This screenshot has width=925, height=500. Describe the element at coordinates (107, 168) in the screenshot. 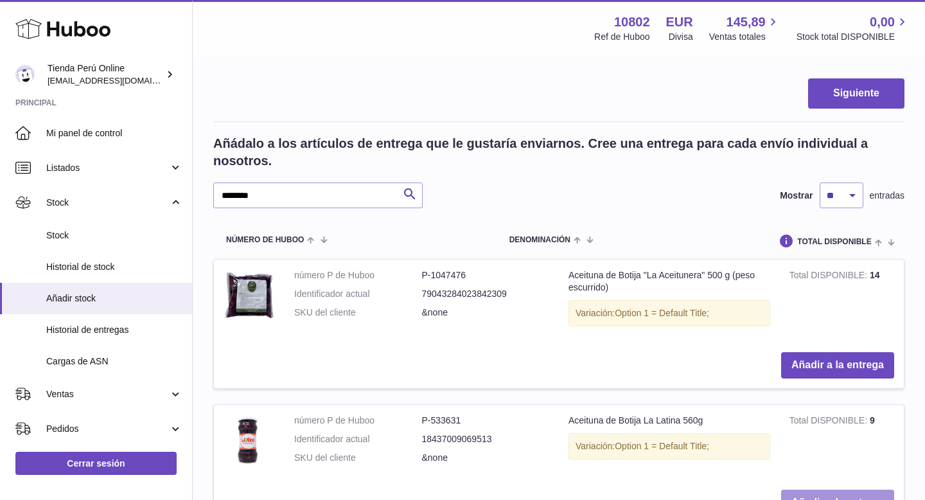

I see `span: Listados` at that location.